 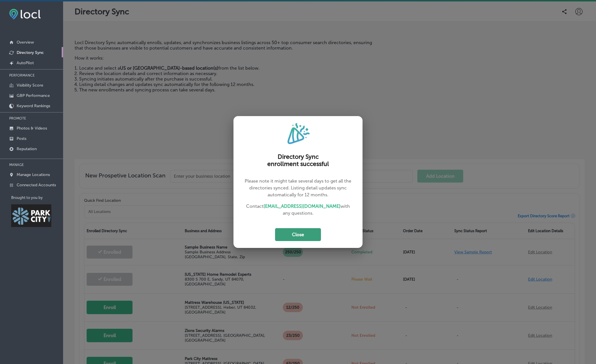 What do you see at coordinates (298, 134) in the screenshot?
I see `img: fPwAAAABJRU5ErkJggg==` at bounding box center [298, 134].